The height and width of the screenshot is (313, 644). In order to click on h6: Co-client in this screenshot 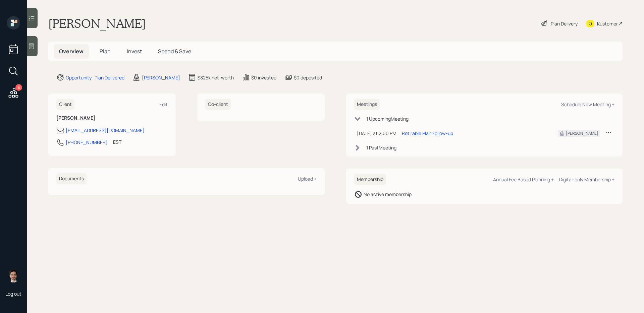, I will do `click(218, 105)`.